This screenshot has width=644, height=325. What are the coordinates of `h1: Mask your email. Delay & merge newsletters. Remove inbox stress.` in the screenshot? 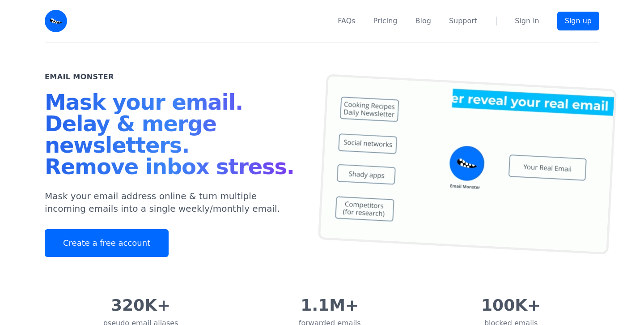 It's located at (173, 136).